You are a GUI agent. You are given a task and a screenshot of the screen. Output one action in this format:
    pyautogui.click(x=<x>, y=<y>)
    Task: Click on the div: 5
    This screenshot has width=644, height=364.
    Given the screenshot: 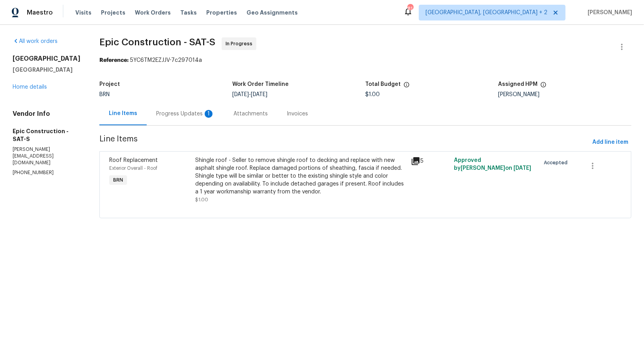 What is the action you would take?
    pyautogui.click(x=430, y=161)
    